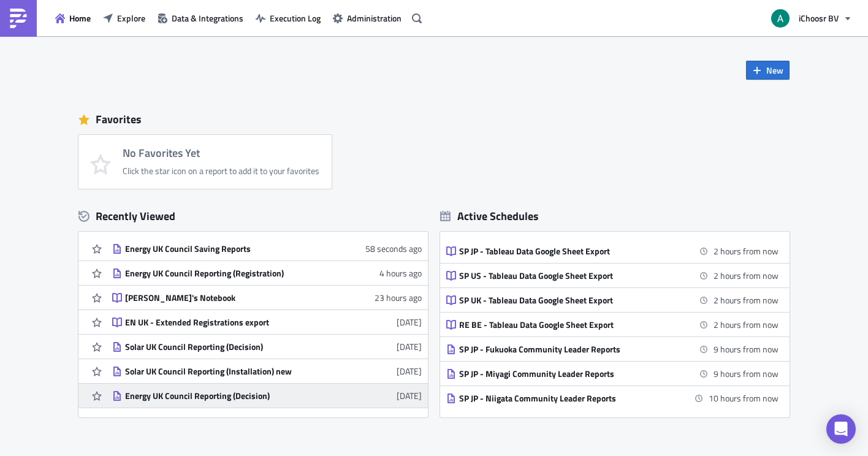 The image size is (868, 456). I want to click on time: 2025-10-10T13:06:10Z, so click(409, 346).